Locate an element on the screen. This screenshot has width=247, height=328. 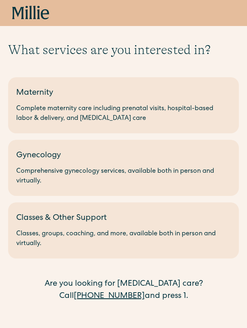
a: Classes & Other SupportClasses, groups, coaching, and more, available both in person and virtually. is located at coordinates (123, 230).